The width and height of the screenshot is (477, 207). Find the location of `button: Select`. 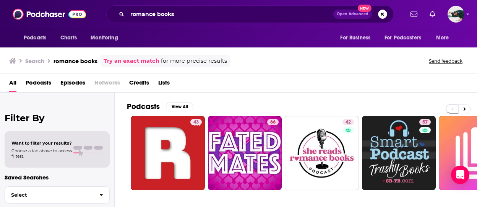

button: Select is located at coordinates (57, 195).